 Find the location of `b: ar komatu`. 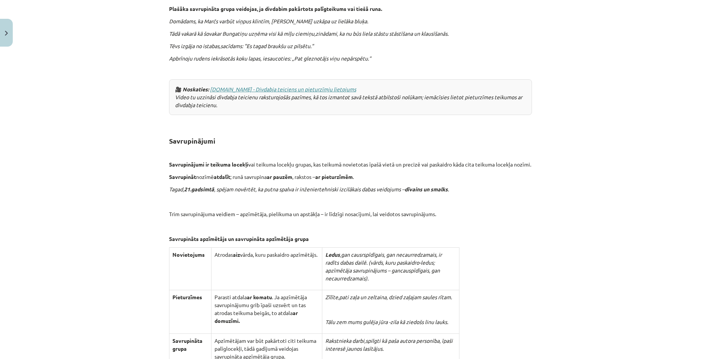

b: ar komatu is located at coordinates (259, 297).